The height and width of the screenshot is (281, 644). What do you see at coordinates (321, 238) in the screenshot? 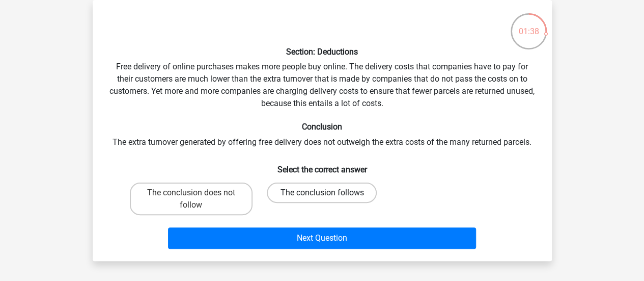
I see `button: Next Question` at bounding box center [321, 238].